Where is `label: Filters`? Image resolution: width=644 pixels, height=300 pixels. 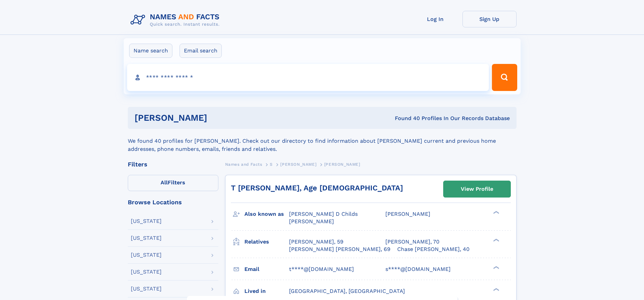 label: Filters is located at coordinates (173, 183).